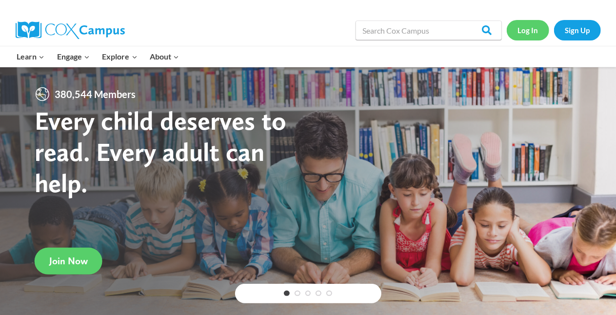 The image size is (616, 315). I want to click on a: 4, so click(318, 293).